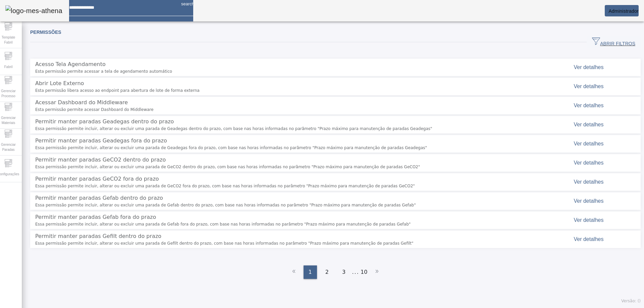  What do you see at coordinates (624, 11) in the screenshot?
I see `span: Administrador` at bounding box center [624, 11].